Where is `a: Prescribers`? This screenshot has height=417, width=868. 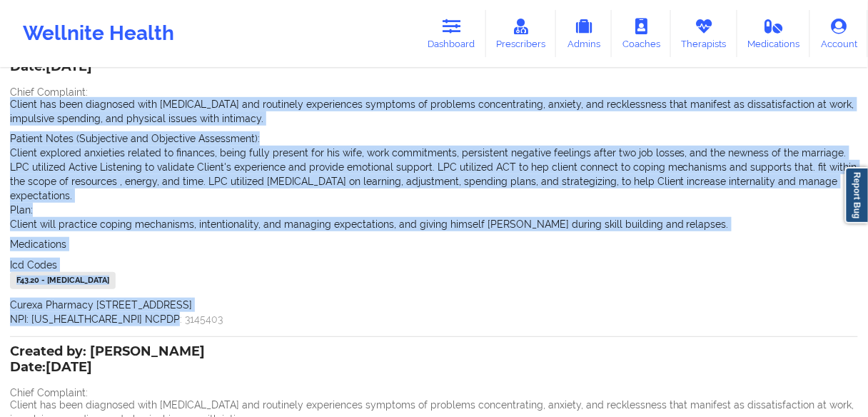 a: Prescribers is located at coordinates (521, 34).